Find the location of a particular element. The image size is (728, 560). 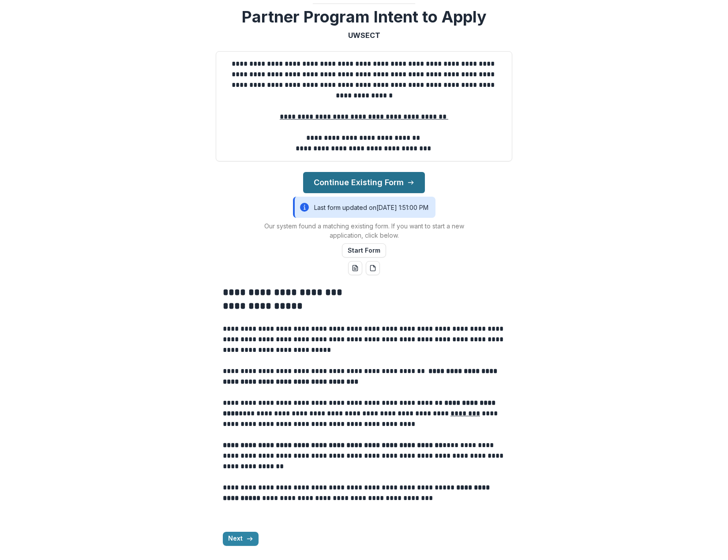

button: Next is located at coordinates (241, 539).